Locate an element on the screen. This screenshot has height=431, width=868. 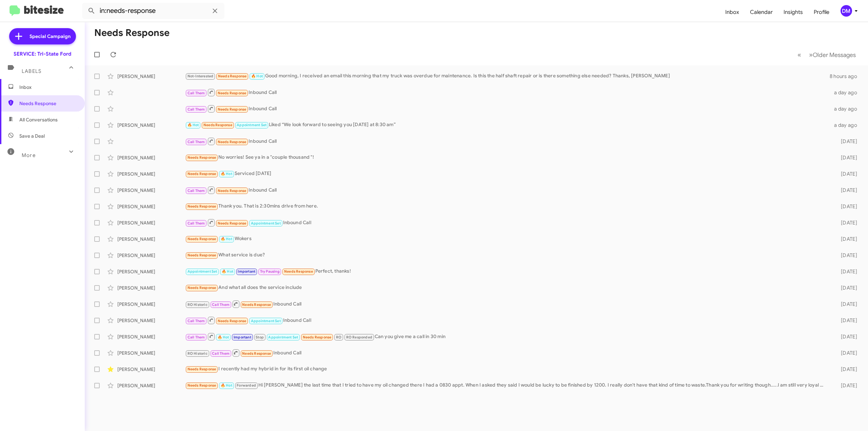
a: Inbox is located at coordinates (733, 13).